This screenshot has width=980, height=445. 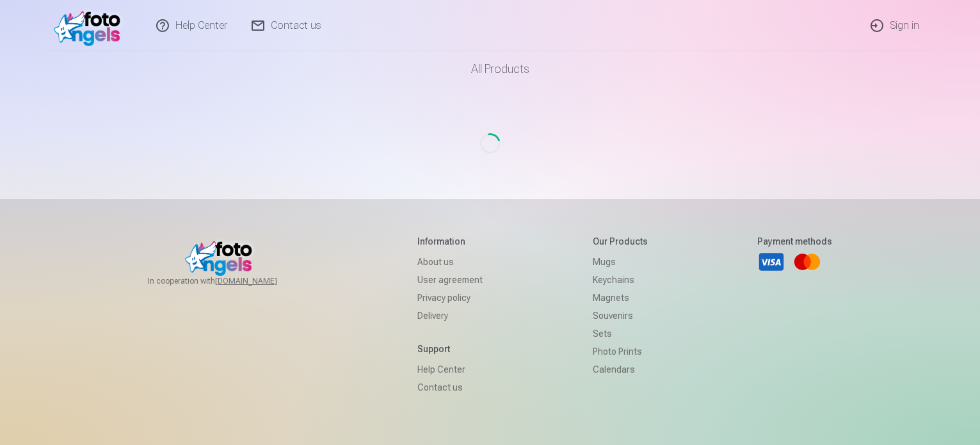 I want to click on a: Magnets, so click(x=620, y=298).